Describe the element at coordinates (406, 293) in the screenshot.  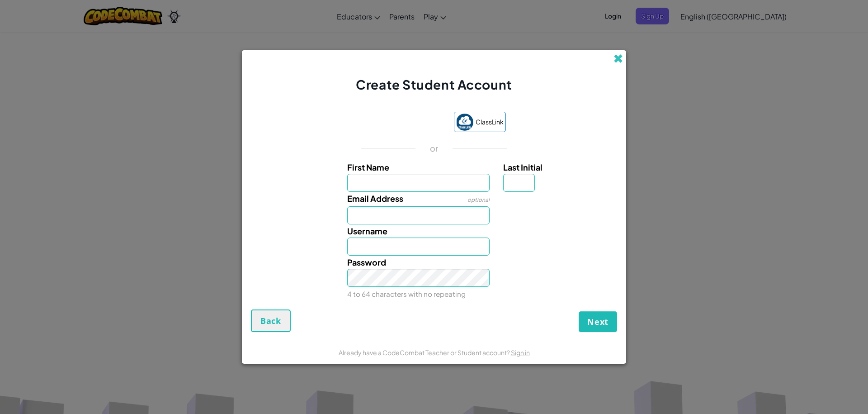
I see `small: 4 to 64 characters with no repeating` at that location.